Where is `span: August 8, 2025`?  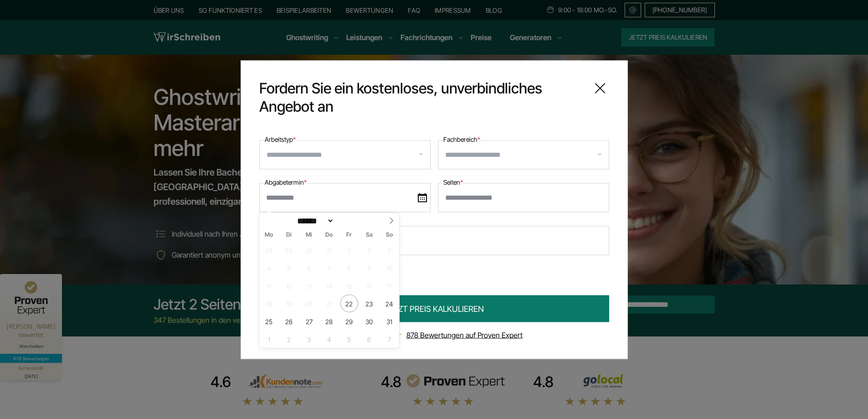
span: August 8, 2025 is located at coordinates (349, 268).